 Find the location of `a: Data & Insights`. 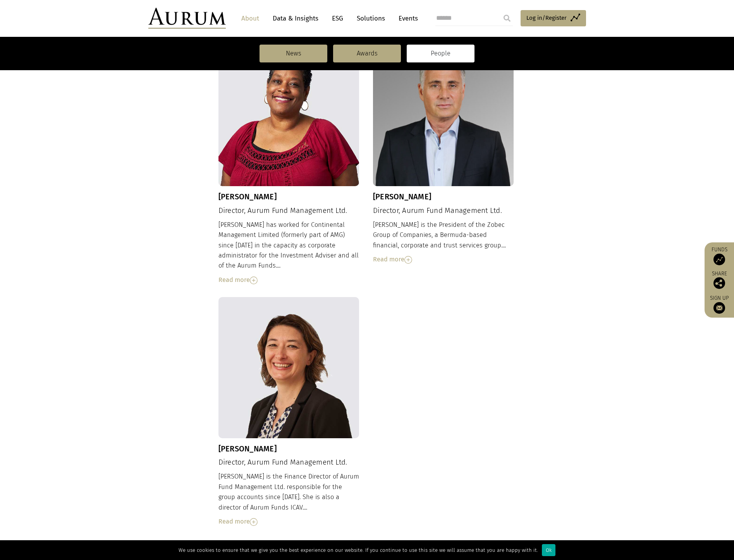

a: Data & Insights is located at coordinates (296, 18).